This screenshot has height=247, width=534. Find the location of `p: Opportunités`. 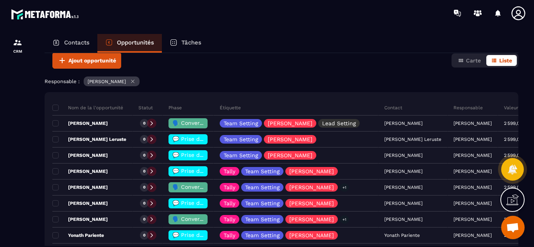

p: Opportunités is located at coordinates (135, 43).